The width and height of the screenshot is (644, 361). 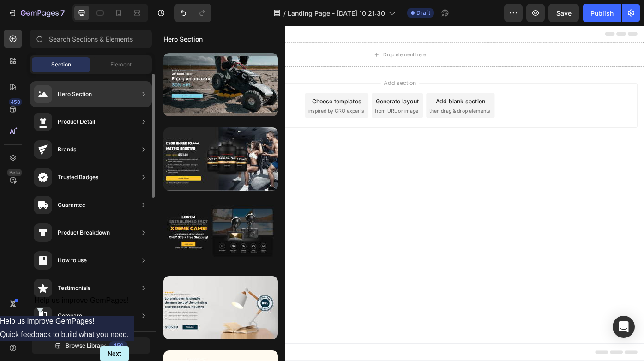 I want to click on p: 7, so click(x=62, y=13).